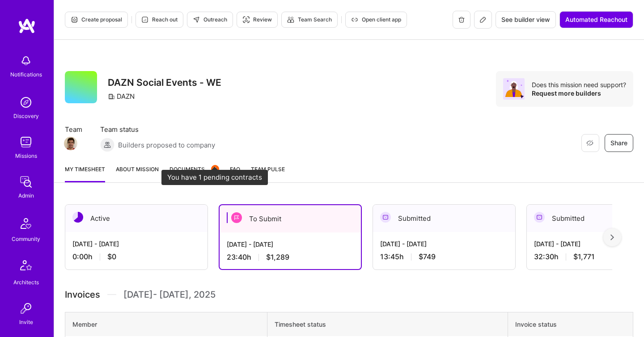 Image resolution: width=644 pixels, height=337 pixels. I want to click on span: Reach out, so click(159, 20).